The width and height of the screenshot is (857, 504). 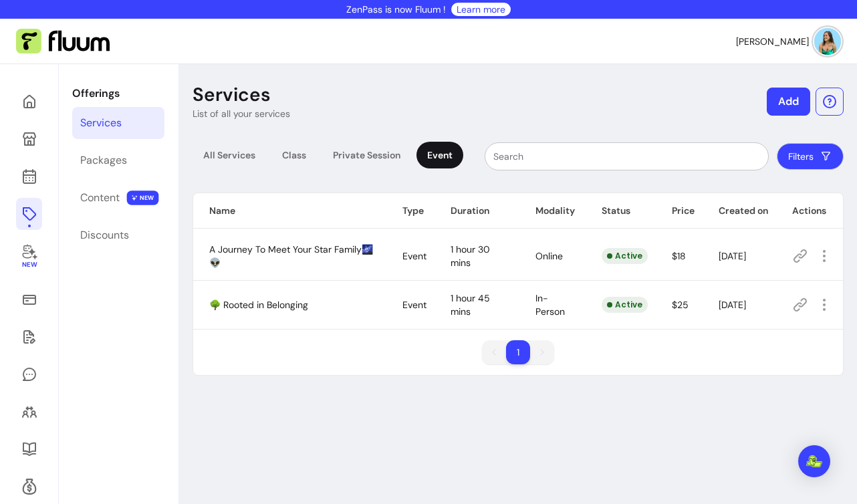 What do you see at coordinates (291, 256) in the screenshot?
I see `span: A Journey To Meet Your Star Family🌌👽` at bounding box center [291, 256].